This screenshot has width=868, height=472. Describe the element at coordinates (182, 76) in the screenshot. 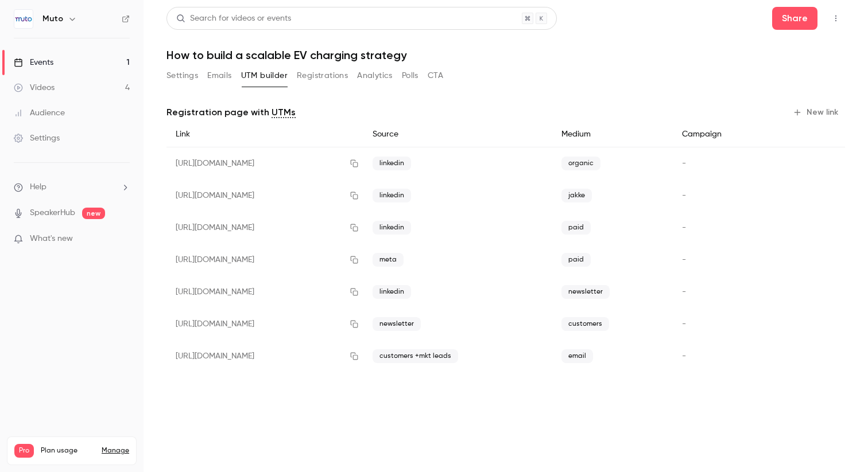

I see `button: Settings` at that location.